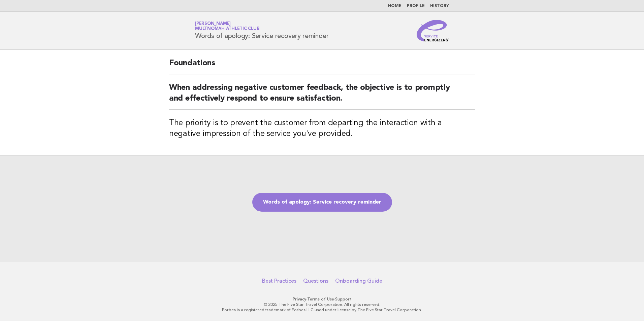 The height and width of the screenshot is (321, 644). What do you see at coordinates (395, 6) in the screenshot?
I see `a: Home` at bounding box center [395, 6].